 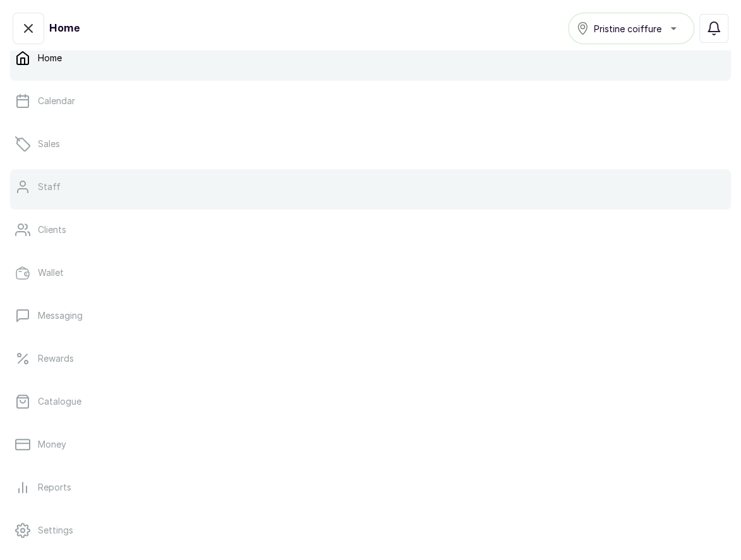 What do you see at coordinates (65, 28) in the screenshot?
I see `h1: Home` at bounding box center [65, 28].